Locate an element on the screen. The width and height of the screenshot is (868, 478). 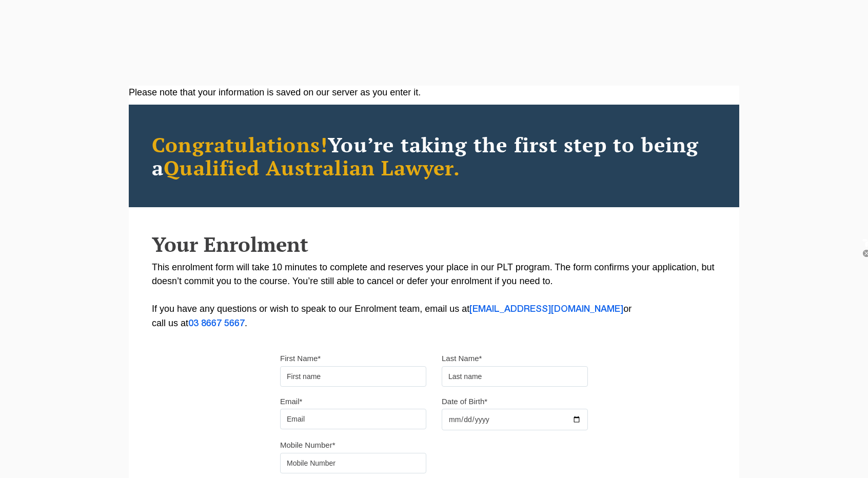
span: Qualified Australian Lawyer. is located at coordinates (312, 168).